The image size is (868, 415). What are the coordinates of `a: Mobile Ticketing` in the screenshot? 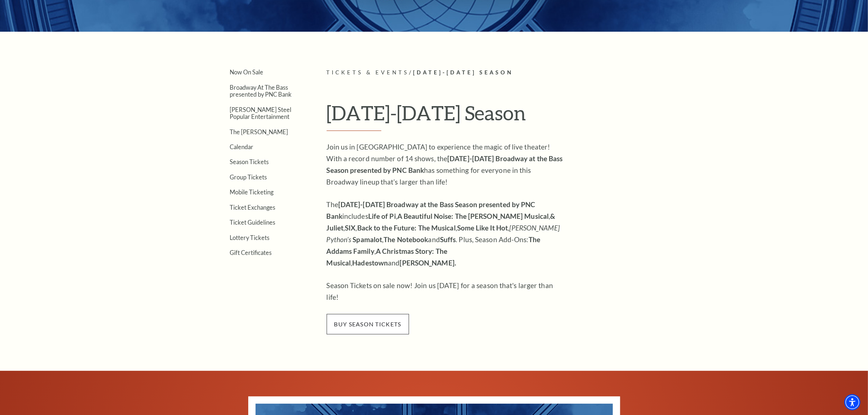 It's located at (252, 192).